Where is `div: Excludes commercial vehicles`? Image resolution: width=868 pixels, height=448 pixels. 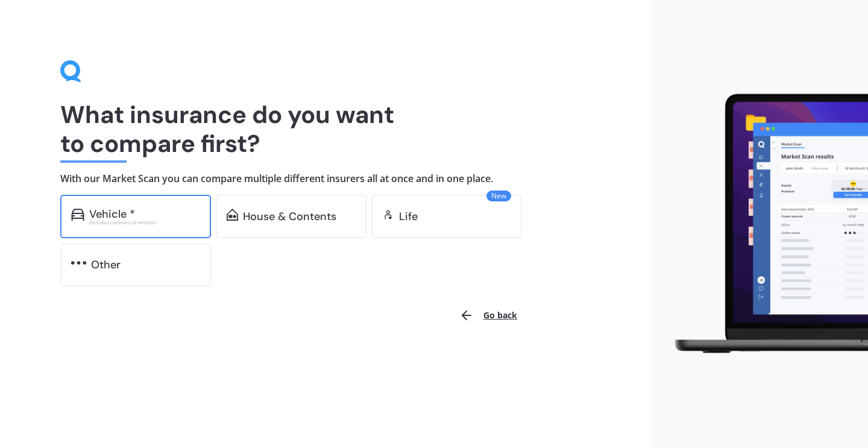 div: Excludes commercial vehicles is located at coordinates (145, 222).